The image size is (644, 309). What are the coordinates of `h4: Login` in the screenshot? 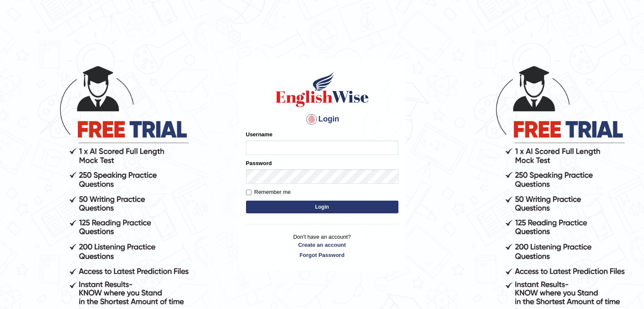 It's located at (322, 119).